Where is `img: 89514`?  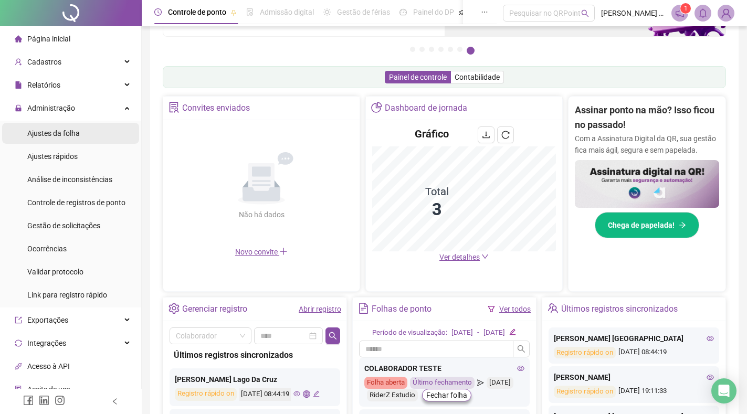
img: 89514 is located at coordinates (726, 13).